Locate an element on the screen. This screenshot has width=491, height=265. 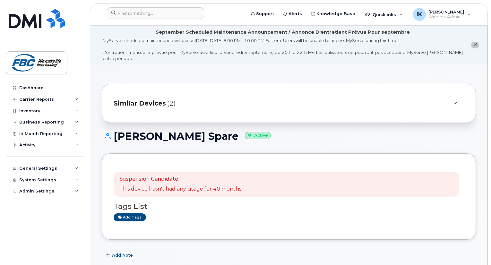
span: Add Note is located at coordinates (122, 255).